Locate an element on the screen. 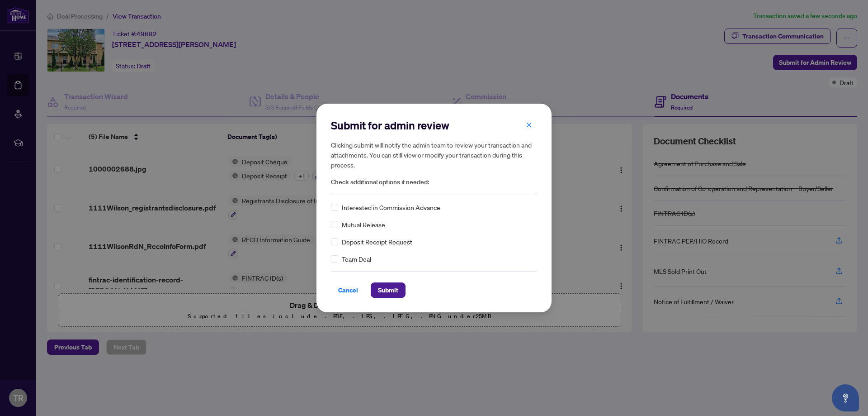 Image resolution: width=868 pixels, height=416 pixels. span: Mutual Release is located at coordinates (363, 224).